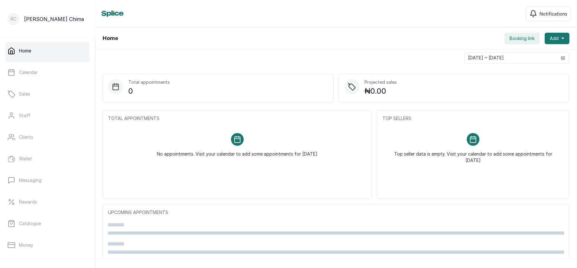 The width and height of the screenshot is (577, 268). I want to click on p: Calendar, so click(28, 72).